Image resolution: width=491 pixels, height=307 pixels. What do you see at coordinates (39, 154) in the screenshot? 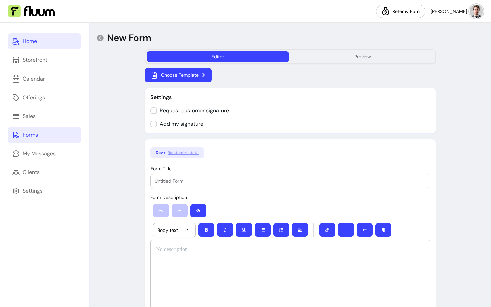
I see `div: My Messages` at bounding box center [39, 154].